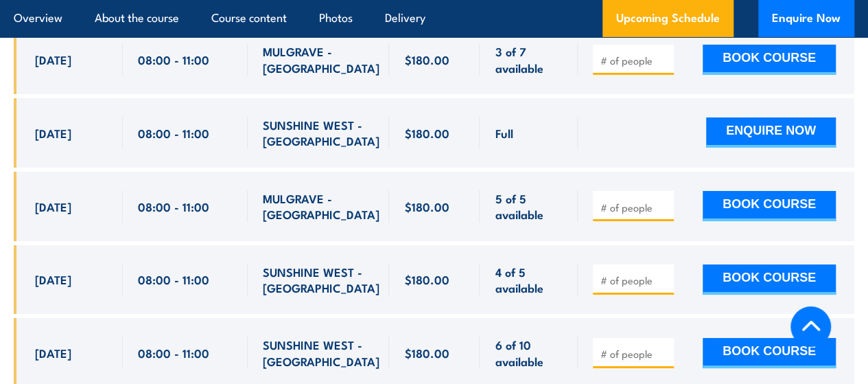  Describe the element at coordinates (528, 59) in the screenshot. I see `span: 3 of 7 available` at that location.